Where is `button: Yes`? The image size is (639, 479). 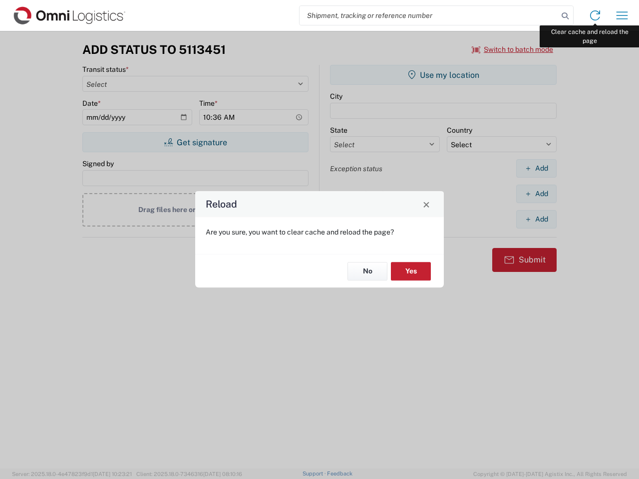
button: Yes is located at coordinates (411, 271).